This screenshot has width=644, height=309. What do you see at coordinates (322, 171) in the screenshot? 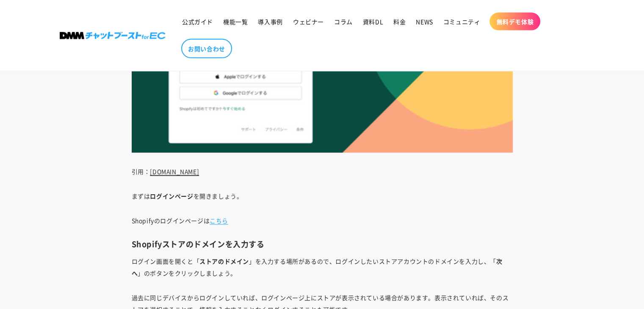
I see `p: 引用：` at bounding box center [322, 171].